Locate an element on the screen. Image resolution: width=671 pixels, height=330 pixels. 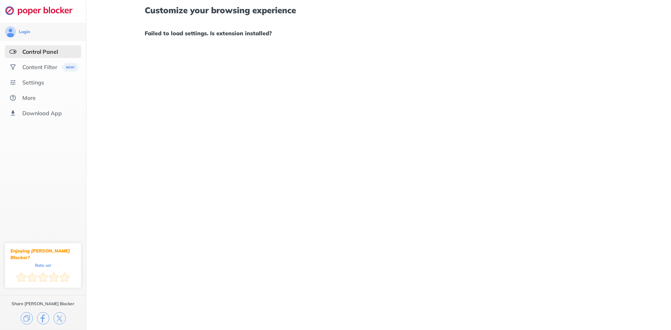
img: download-app.svg is located at coordinates (13, 113).